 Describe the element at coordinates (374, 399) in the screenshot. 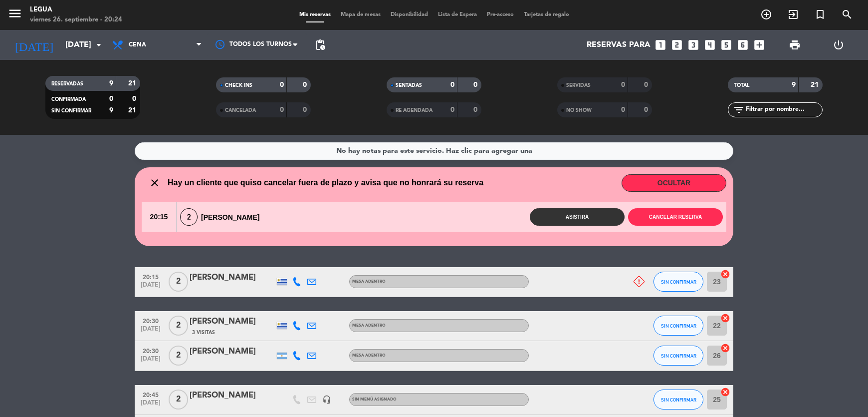

I see `span: Sin menú asignado` at that location.